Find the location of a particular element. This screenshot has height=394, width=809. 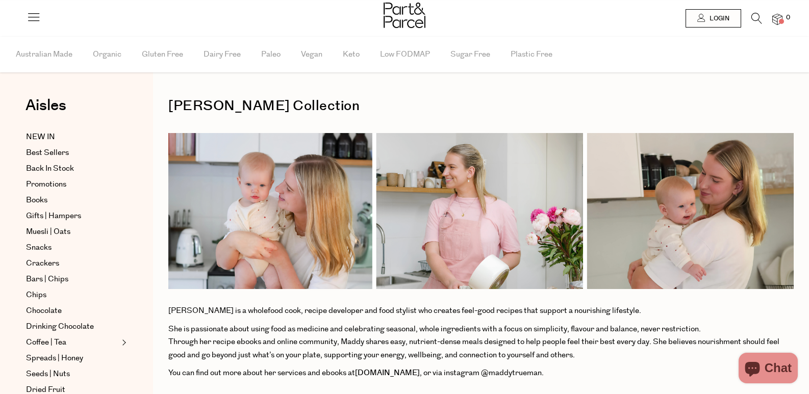

span: Back In Stock is located at coordinates (50, 169).